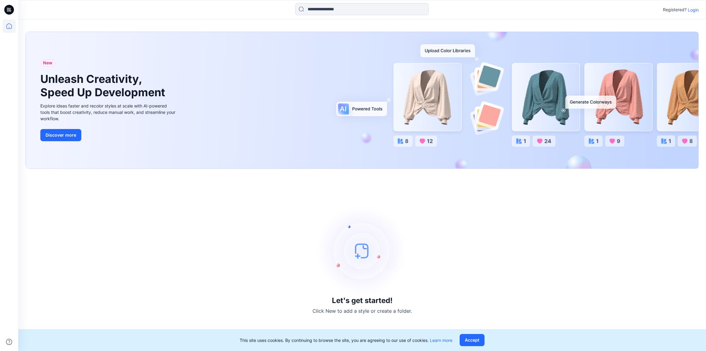 The height and width of the screenshot is (351, 706). Describe the element at coordinates (675, 10) in the screenshot. I see `p: Registered?` at that location.